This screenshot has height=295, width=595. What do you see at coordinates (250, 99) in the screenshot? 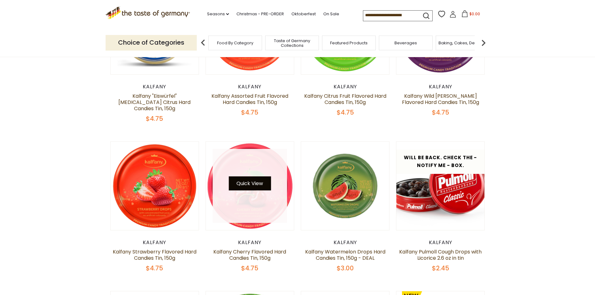
I see `a: Kalfany Assorted Fruit Flavored Hard Candies Tin, 150g` at bounding box center [250, 99].